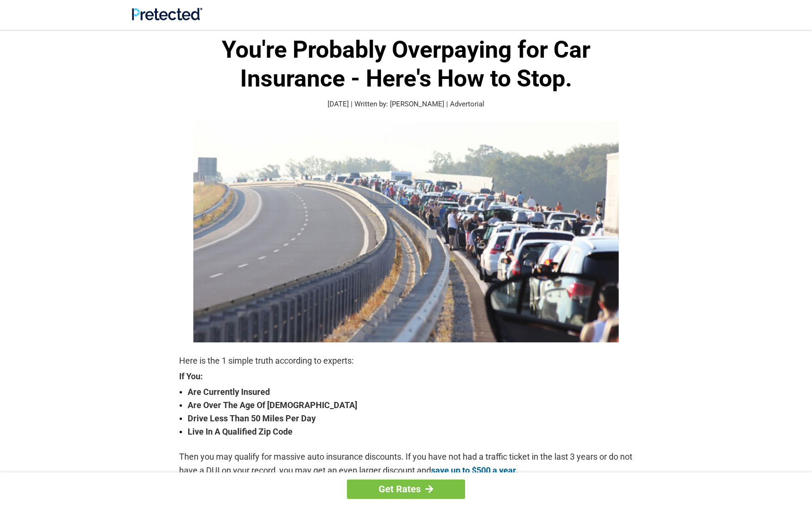 Image resolution: width=812 pixels, height=506 pixels. Describe the element at coordinates (410, 418) in the screenshot. I see `strong: Drive Less Than 50 Miles Per Day` at that location.